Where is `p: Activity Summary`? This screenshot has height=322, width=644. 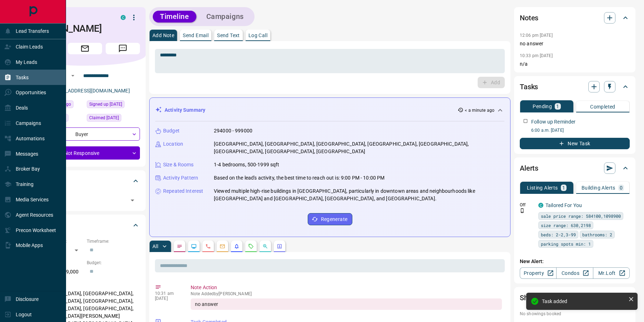
p: Activity Summary is located at coordinates (185, 110).